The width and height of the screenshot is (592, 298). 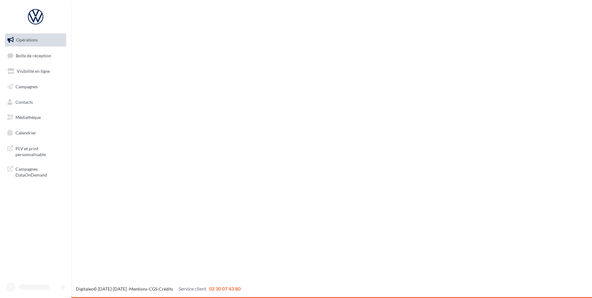 I want to click on a: Médiathèque, so click(x=36, y=117).